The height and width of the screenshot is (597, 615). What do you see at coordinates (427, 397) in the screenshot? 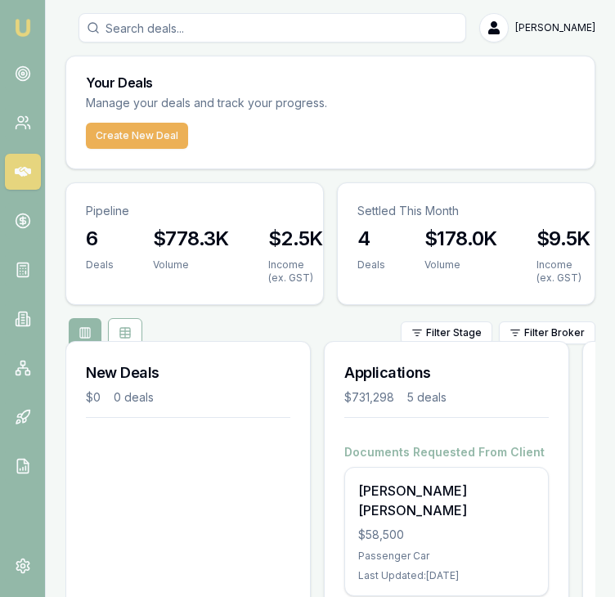
I see `div: 5 deals` at bounding box center [427, 397].